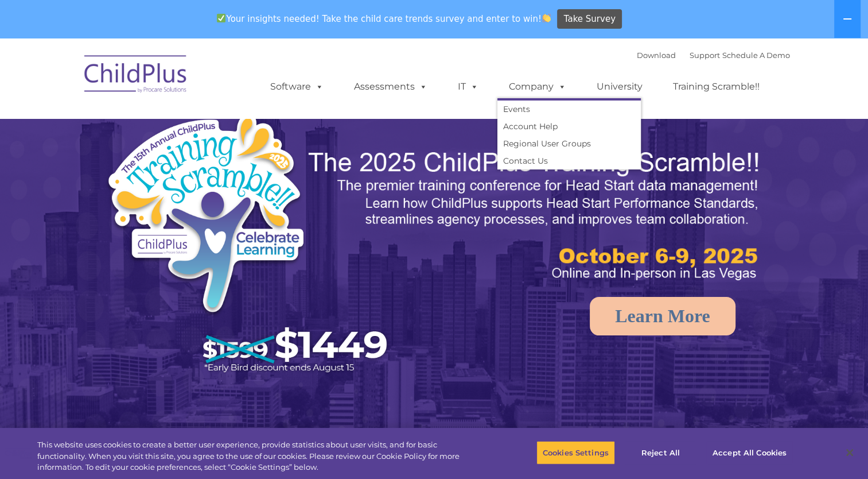  Describe the element at coordinates (750, 452) in the screenshot. I see `button: Accept All Cookies` at that location.